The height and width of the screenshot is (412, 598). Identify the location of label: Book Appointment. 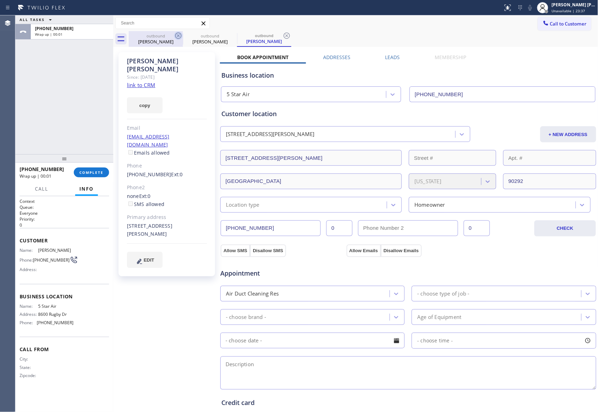
(263, 57).